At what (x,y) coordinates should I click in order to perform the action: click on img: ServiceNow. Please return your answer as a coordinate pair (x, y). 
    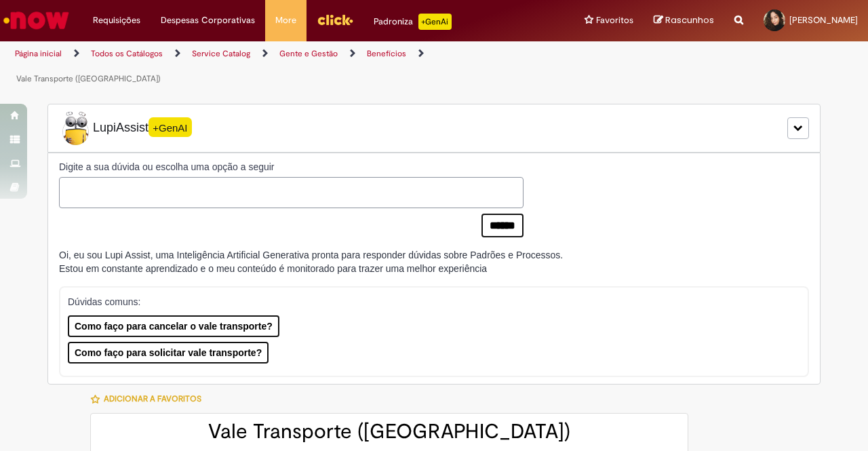
    Looking at the image, I should click on (36, 21).